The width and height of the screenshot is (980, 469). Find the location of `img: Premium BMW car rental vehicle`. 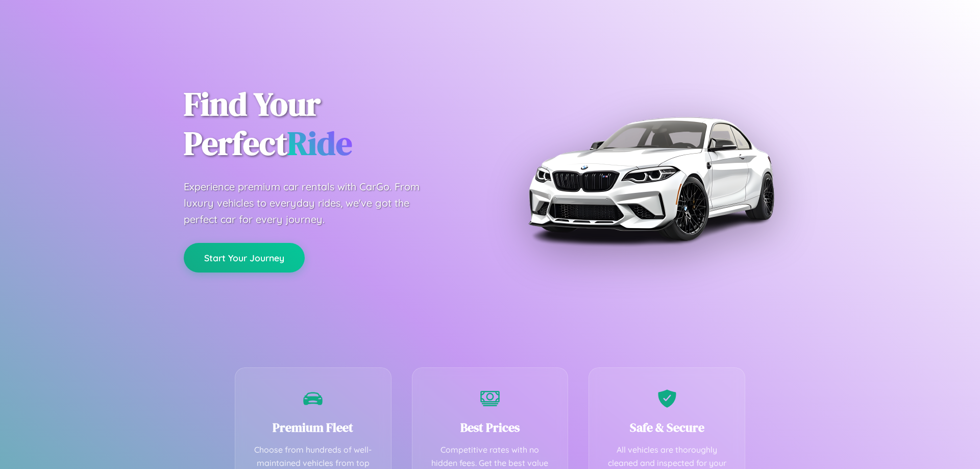

img: Premium BMW car rental vehicle is located at coordinates (651, 179).